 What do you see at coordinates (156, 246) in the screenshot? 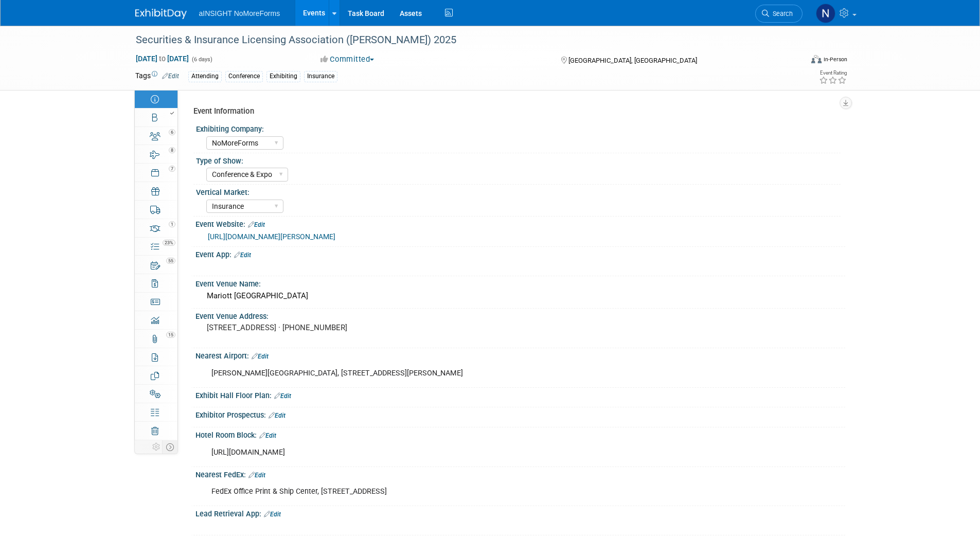
I see `a: 23%` at bounding box center [156, 246].